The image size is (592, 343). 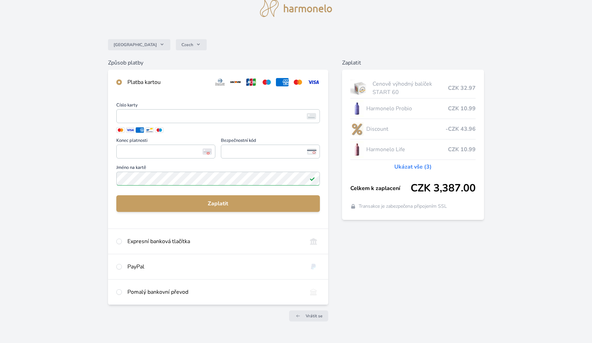 I want to click on div: Pomalý bankovní převod, so click(x=214, y=292).